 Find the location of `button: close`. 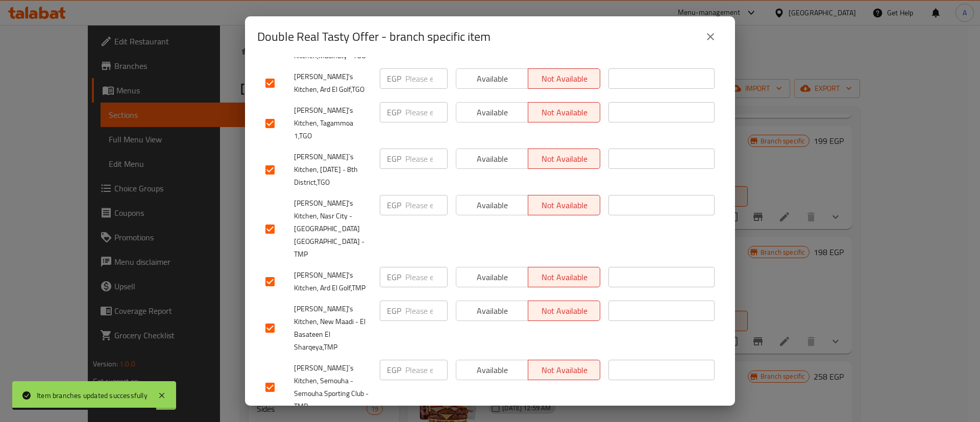

button: close is located at coordinates (711, 37).